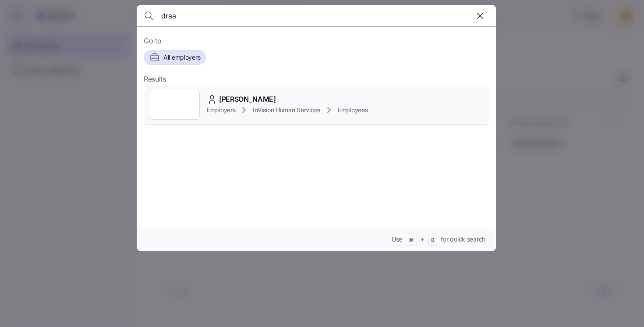 The width and height of the screenshot is (644, 327). I want to click on span: Go to, so click(316, 41).